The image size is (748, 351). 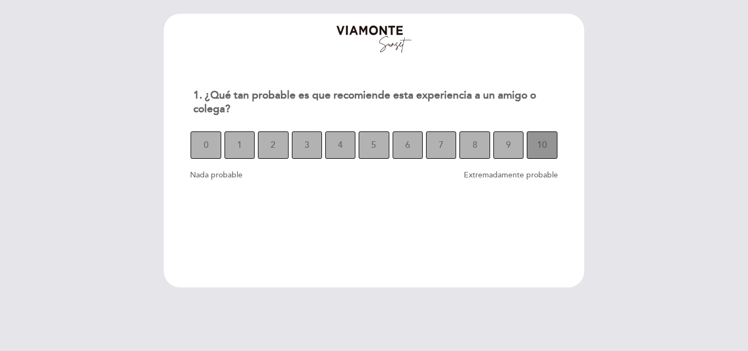 What do you see at coordinates (206, 145) in the screenshot?
I see `span: 0` at bounding box center [206, 145].